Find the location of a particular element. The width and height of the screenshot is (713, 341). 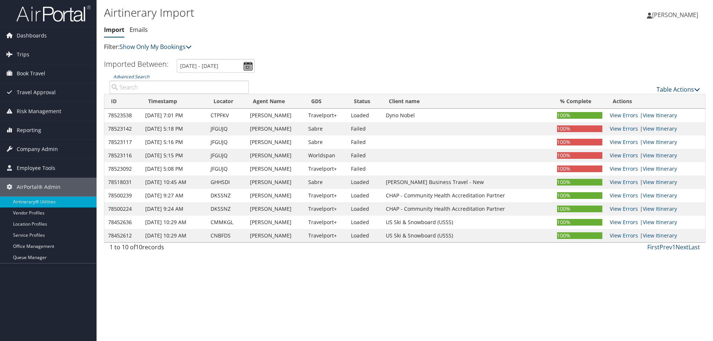

th: Actions is located at coordinates (656, 101).